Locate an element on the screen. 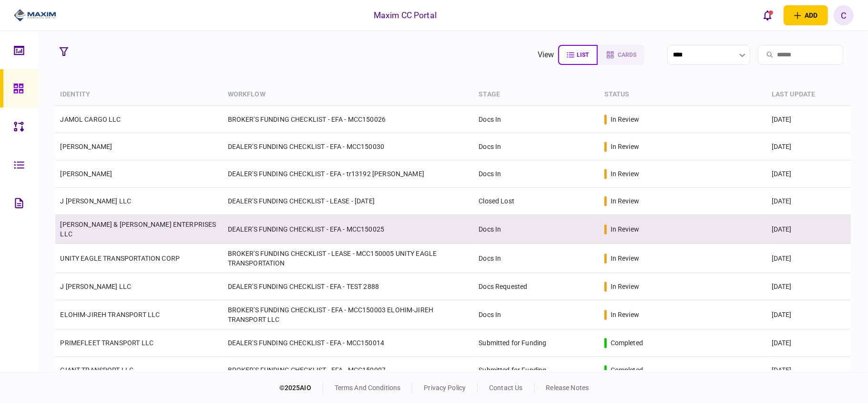  th: last update is located at coordinates (809, 94).